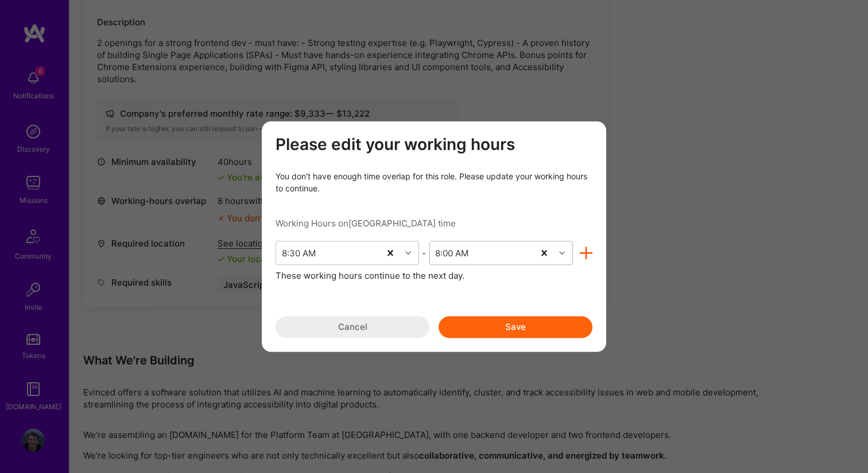 Image resolution: width=868 pixels, height=473 pixels. I want to click on div: modal, so click(434, 237).